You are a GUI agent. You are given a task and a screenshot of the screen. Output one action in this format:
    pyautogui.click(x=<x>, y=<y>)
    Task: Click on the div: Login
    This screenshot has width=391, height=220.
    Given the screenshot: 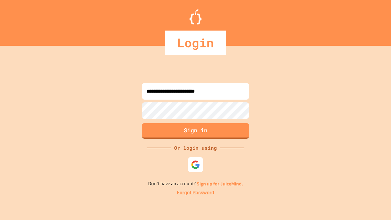 What is the action you would take?
    pyautogui.click(x=196, y=43)
    